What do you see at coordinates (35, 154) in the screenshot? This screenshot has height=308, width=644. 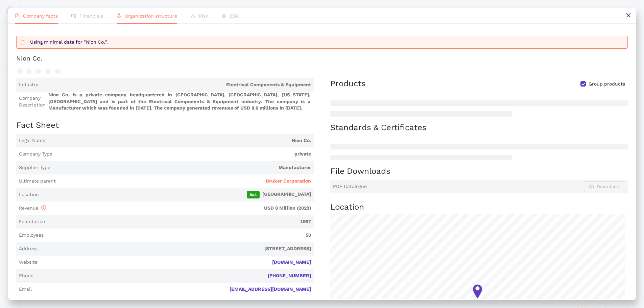 I see `span: Company Type` at bounding box center [35, 154].